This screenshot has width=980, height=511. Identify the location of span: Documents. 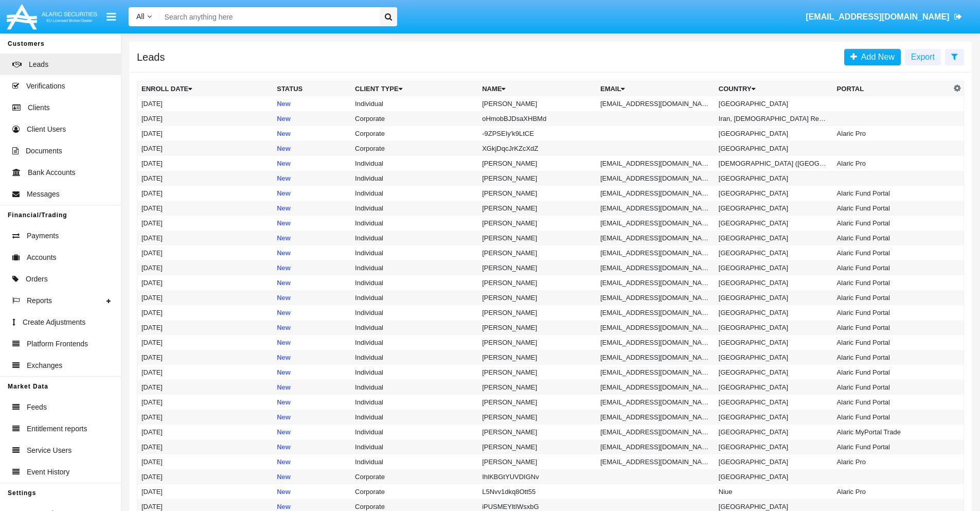
(44, 151).